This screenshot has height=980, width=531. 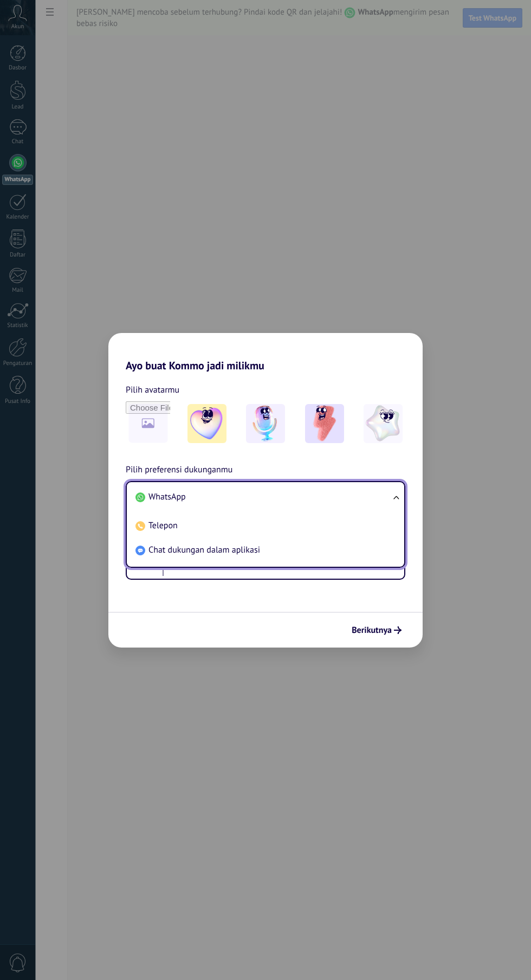 What do you see at coordinates (383, 423) in the screenshot?
I see `img: -4.jpeg` at bounding box center [383, 423].